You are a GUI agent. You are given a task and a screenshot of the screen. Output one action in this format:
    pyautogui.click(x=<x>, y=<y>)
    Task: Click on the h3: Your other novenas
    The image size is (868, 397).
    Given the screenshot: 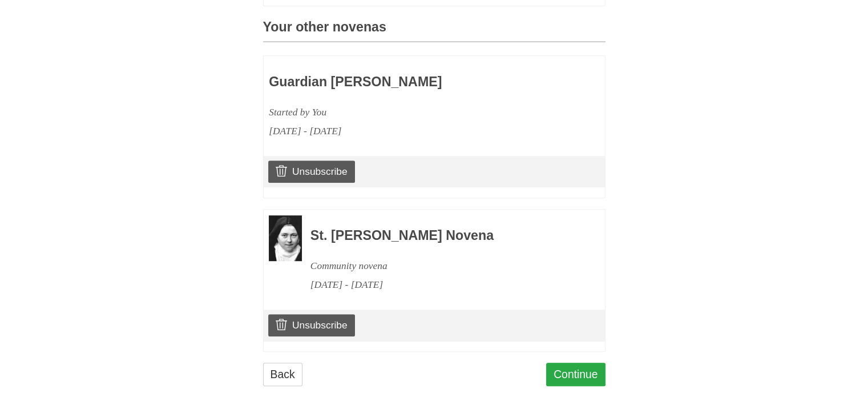 What is the action you would take?
    pyautogui.click(x=434, y=31)
    